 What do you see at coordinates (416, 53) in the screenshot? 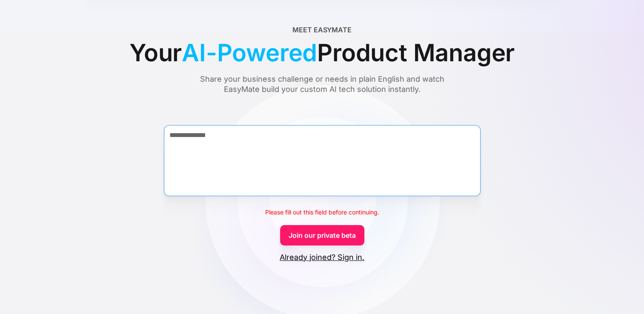
I see `span: Product Manager` at bounding box center [416, 53].